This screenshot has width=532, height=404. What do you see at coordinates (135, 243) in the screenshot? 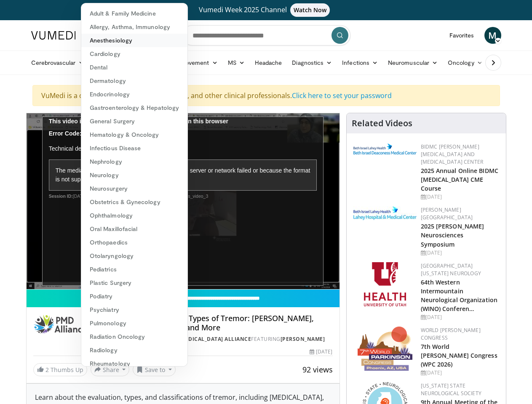
I see `a: Orthopaedics` at bounding box center [135, 243].